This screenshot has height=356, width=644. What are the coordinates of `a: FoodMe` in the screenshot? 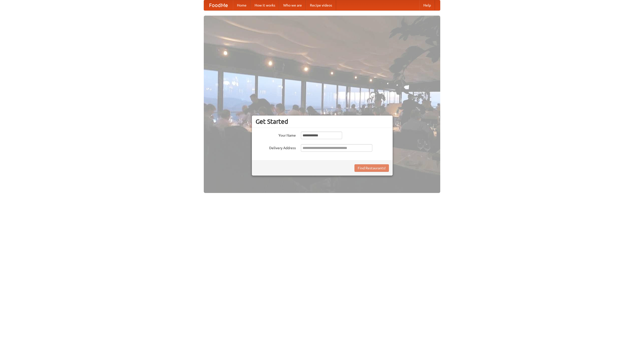 It's located at (219, 5).